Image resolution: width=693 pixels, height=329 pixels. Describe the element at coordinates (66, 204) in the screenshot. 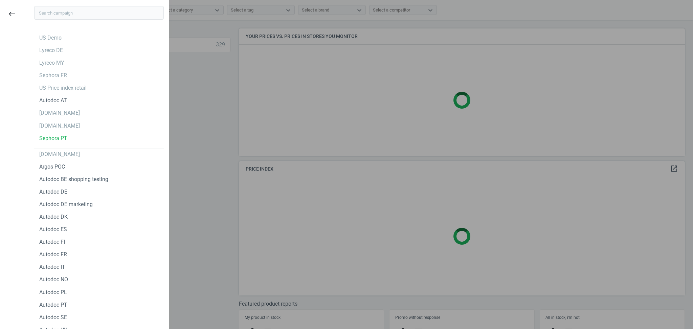

I see `div: Autodoc DE marketing` at that location.